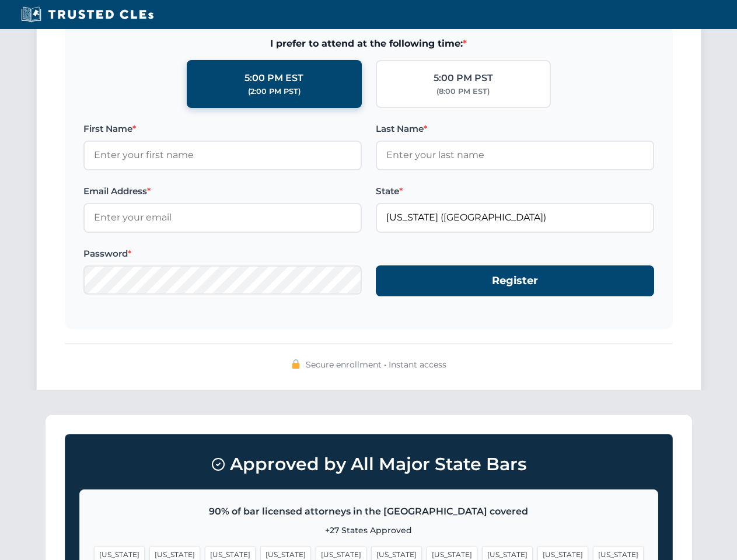 The height and width of the screenshot is (560, 737). Describe the element at coordinates (369, 465) in the screenshot. I see `h3: Approved by All Major State Bars` at that location.